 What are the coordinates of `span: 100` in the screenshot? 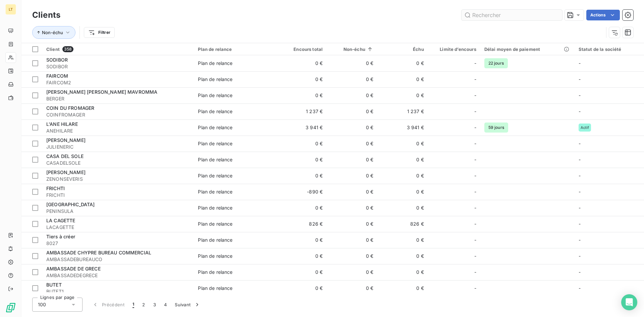 It's located at (42, 305).